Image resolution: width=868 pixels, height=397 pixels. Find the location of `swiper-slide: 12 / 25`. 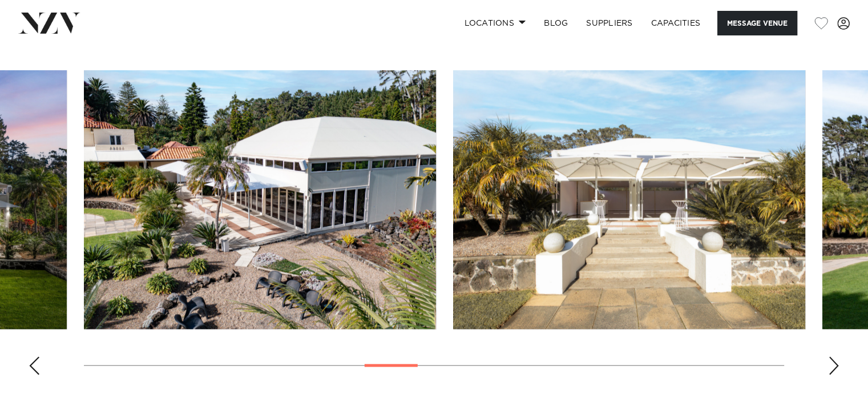

swiper-slide: 12 / 25 is located at coordinates (629, 200).